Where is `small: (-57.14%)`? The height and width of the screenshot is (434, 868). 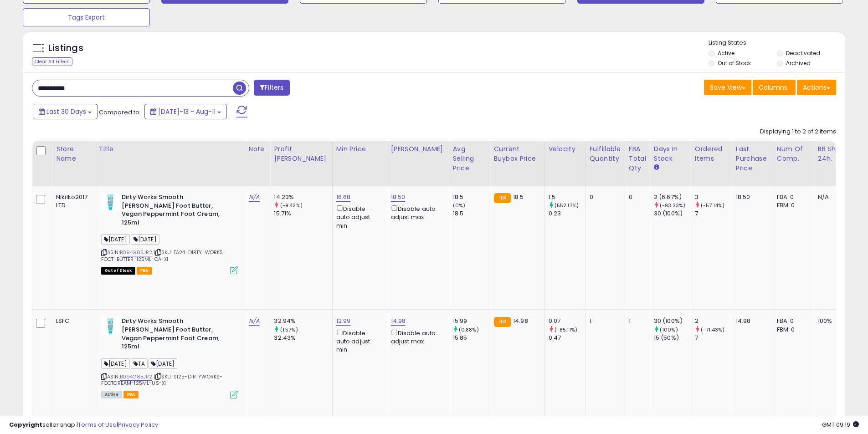 small: (-57.14%) is located at coordinates (712, 205).